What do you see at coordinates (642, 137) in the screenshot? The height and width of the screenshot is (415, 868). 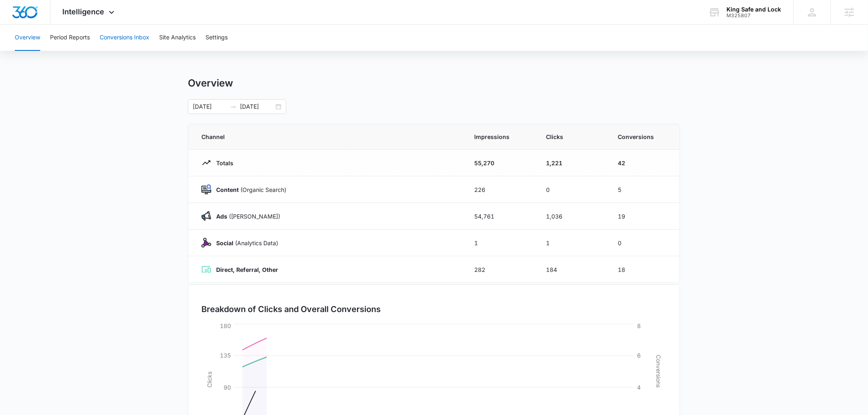 I see `span: Conversions` at bounding box center [642, 137].